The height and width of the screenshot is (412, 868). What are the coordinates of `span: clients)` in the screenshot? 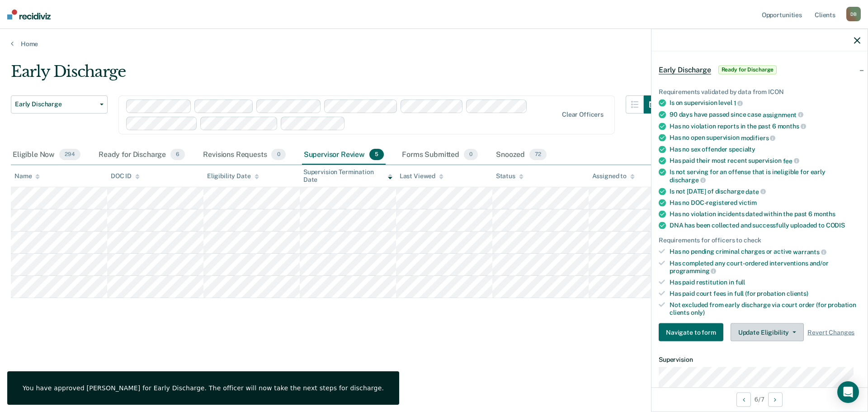 It's located at (798, 293).